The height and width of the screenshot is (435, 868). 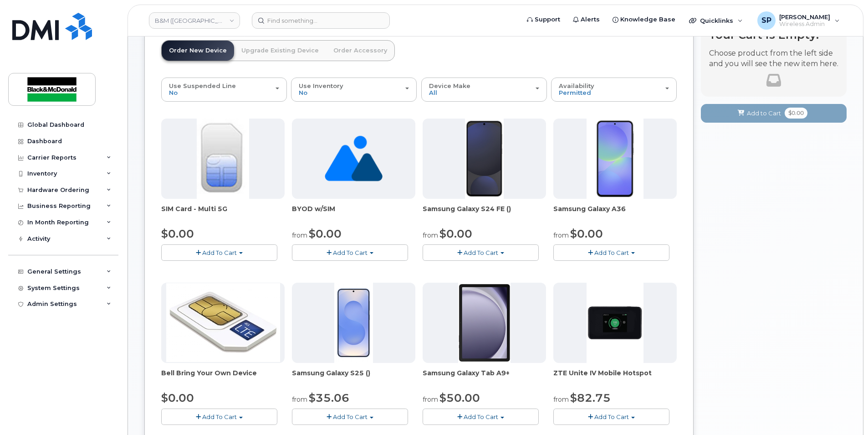 What do you see at coordinates (224, 89) in the screenshot?
I see `button: Use Suspended Line No` at bounding box center [224, 89].